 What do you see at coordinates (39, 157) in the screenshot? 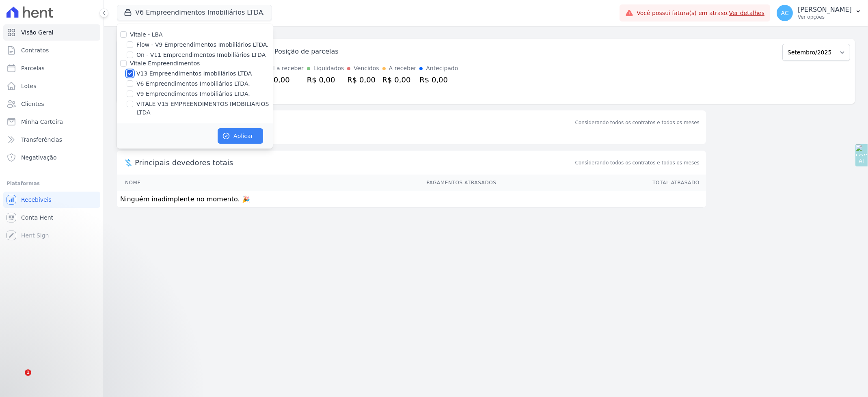
I see `span: Negativação` at bounding box center [39, 157].